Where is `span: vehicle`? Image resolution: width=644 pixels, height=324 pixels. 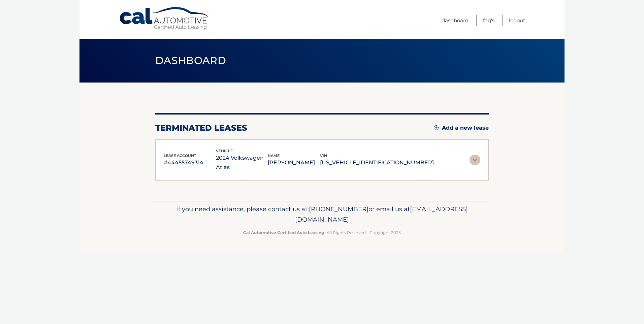 span: vehicle is located at coordinates (224, 151).